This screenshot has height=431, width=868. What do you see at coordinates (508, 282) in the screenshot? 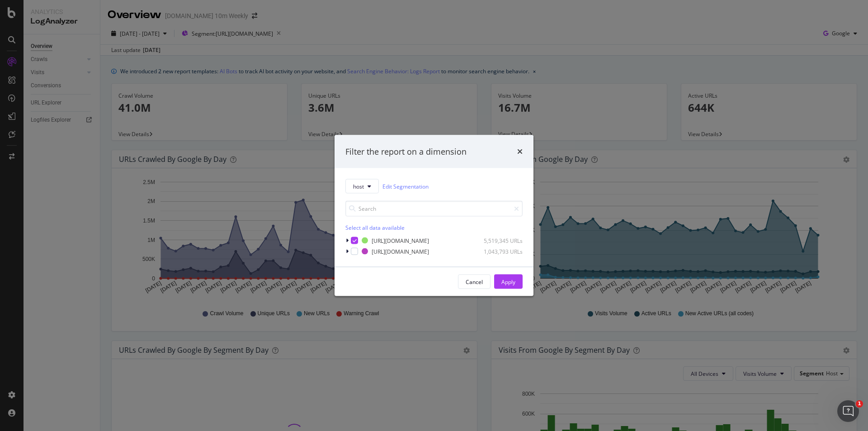
I see `div: Apply` at bounding box center [508, 282].